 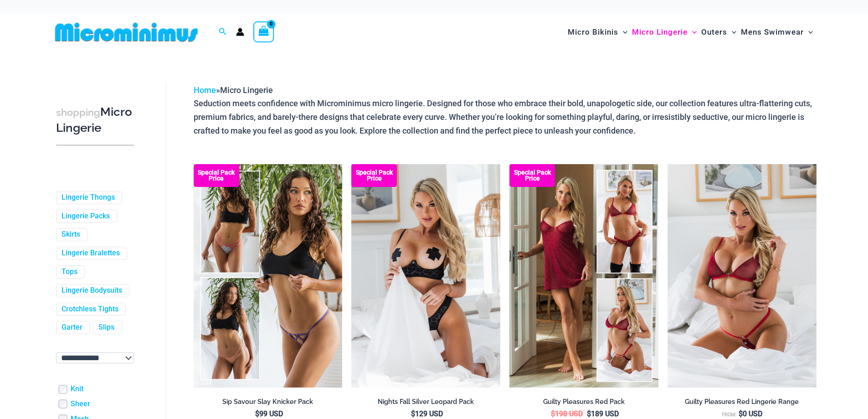 I want to click on span: shopping, so click(x=78, y=112).